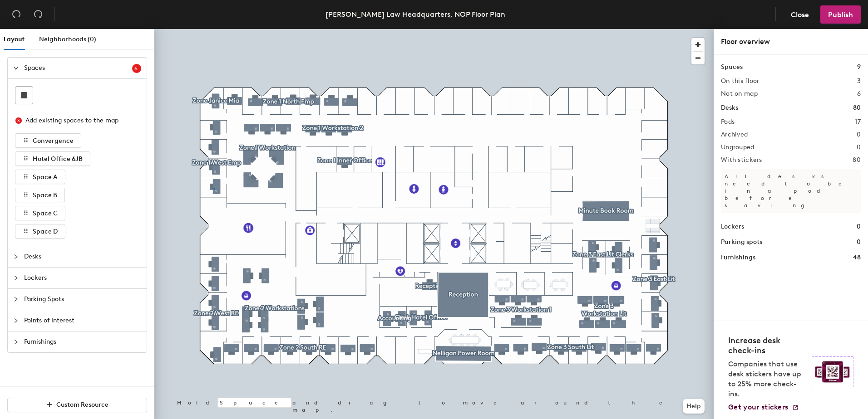 The width and height of the screenshot is (868, 419). I want to click on div: Floor overview, so click(791, 41).